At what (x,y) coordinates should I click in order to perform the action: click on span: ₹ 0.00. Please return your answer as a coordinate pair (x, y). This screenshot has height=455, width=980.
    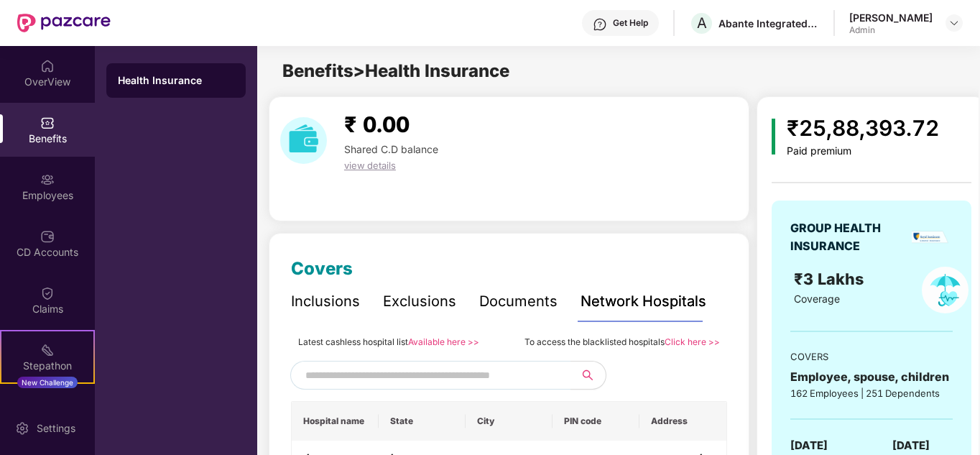
    Looking at the image, I should click on (377, 124).